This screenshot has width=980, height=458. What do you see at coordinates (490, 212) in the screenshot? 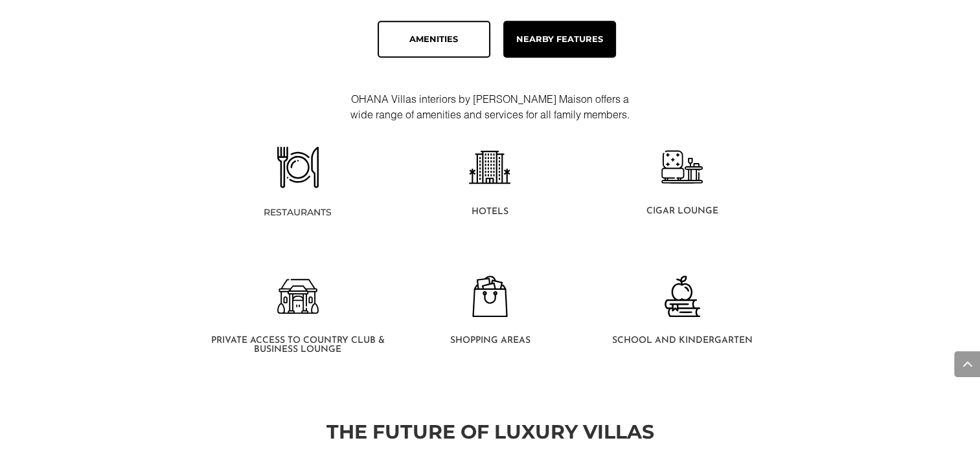
I see `span: hotels` at bounding box center [490, 212].